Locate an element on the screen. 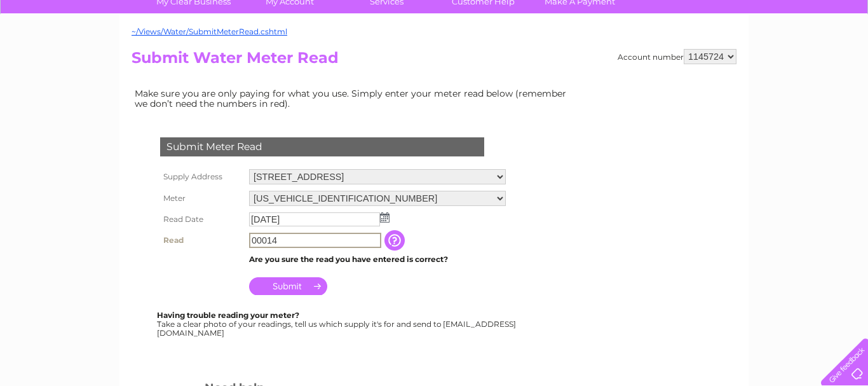  div: Account number is located at coordinates (676, 56).